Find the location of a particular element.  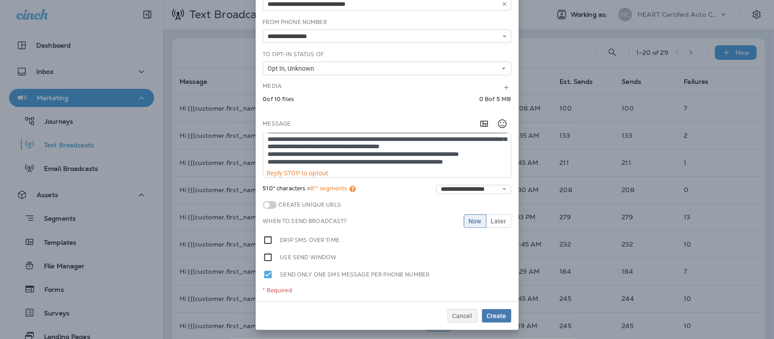

span: Cancel is located at coordinates (463, 316).